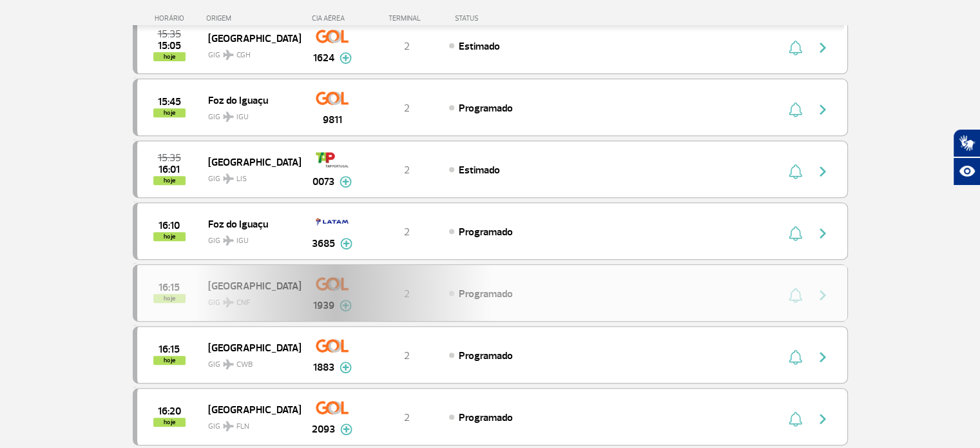 This screenshot has height=448, width=980. What do you see at coordinates (242, 179) in the screenshot?
I see `span: LIS` at bounding box center [242, 179].